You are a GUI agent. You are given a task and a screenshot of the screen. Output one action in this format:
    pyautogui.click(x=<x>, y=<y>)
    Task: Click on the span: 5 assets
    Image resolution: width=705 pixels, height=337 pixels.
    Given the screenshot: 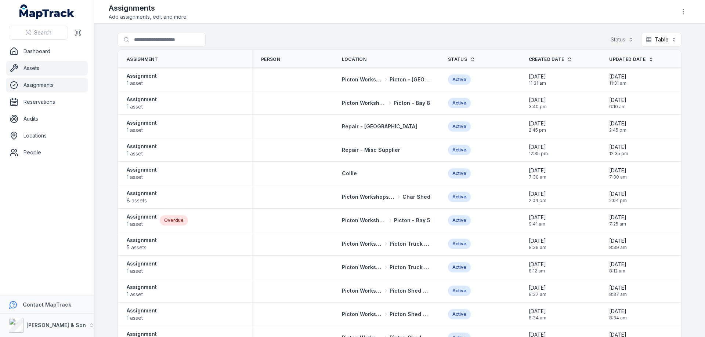 What is the action you would take?
    pyautogui.click(x=142, y=248)
    